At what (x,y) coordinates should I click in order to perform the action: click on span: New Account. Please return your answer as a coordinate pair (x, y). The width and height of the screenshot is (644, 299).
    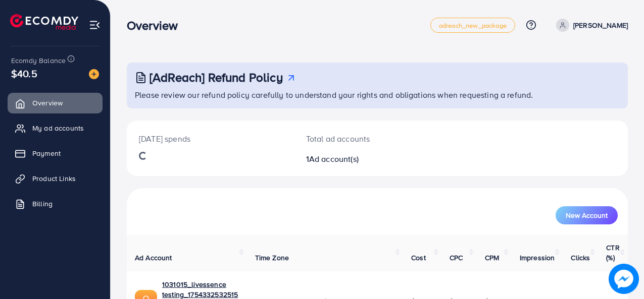
    Looking at the image, I should click on (586, 215).